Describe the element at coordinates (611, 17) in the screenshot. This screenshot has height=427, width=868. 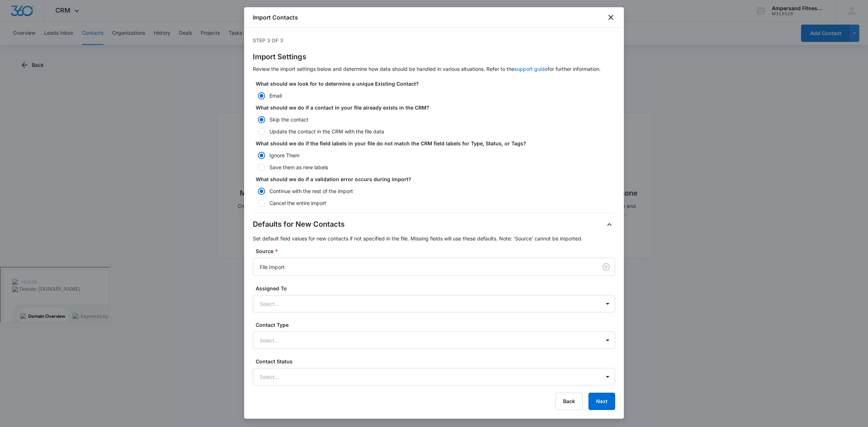
I see `button: close` at that location.